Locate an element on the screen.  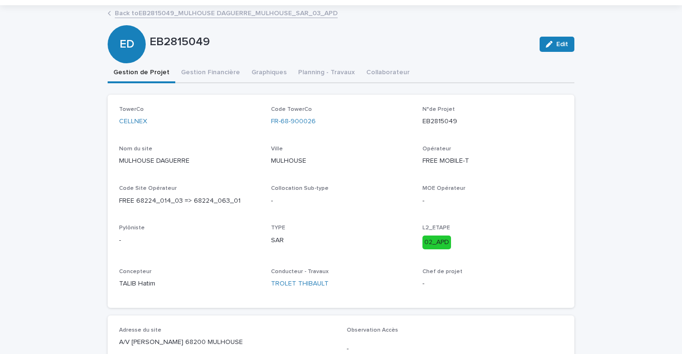
a: Back toEB2815049_MULHOUSE DAGUERRE_MULHOUSE_SAR_03_APD is located at coordinates (226, 12).